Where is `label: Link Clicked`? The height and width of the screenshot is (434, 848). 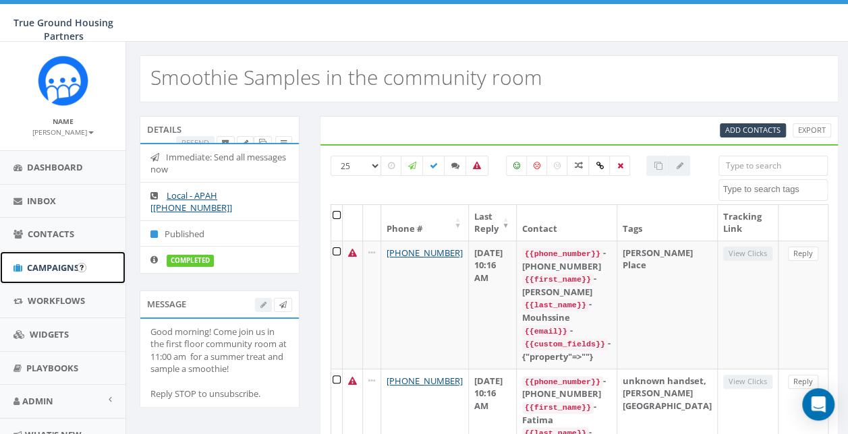 label: Link Clicked is located at coordinates (599, 166).